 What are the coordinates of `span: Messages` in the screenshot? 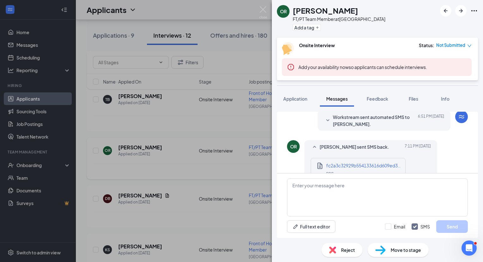 It's located at (337, 99).